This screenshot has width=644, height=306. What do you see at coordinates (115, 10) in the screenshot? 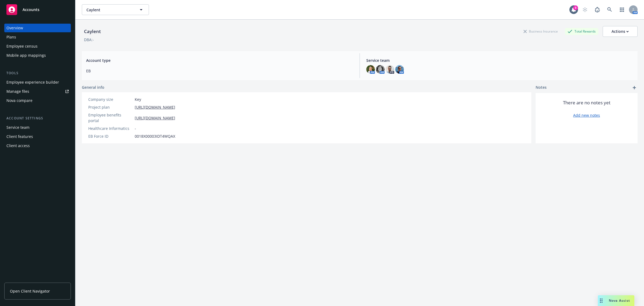
I see `button: Caylent` at bounding box center [115, 10].